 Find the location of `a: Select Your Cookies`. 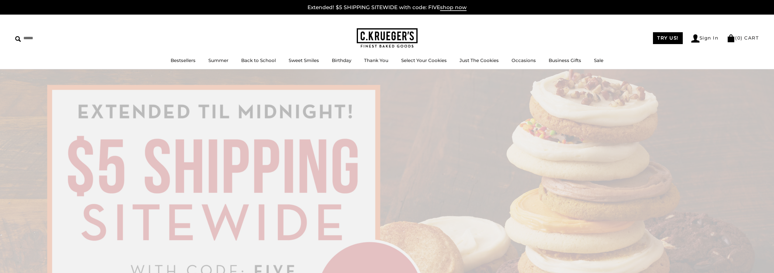

a: Select Your Cookies is located at coordinates (424, 60).